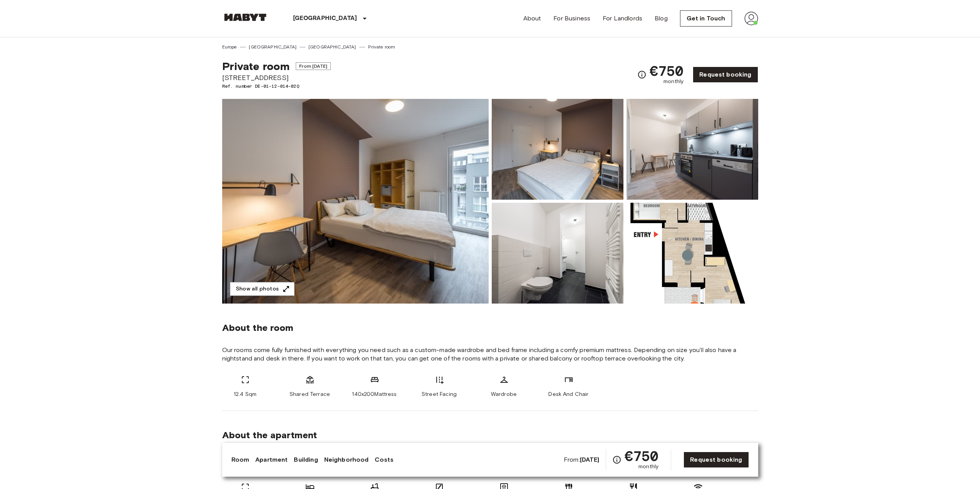 The width and height of the screenshot is (980, 489). Describe the element at coordinates (572, 18) in the screenshot. I see `a: For Business` at that location.